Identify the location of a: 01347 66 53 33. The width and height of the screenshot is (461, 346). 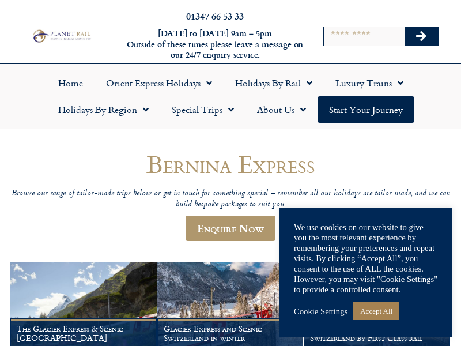
(215, 16).